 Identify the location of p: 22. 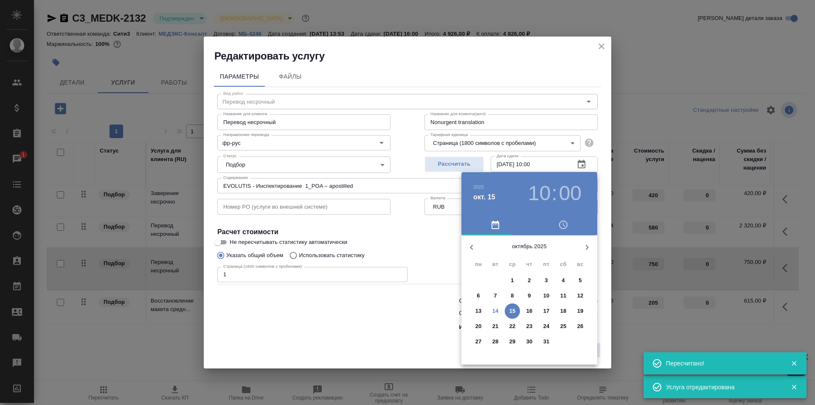
(513, 326).